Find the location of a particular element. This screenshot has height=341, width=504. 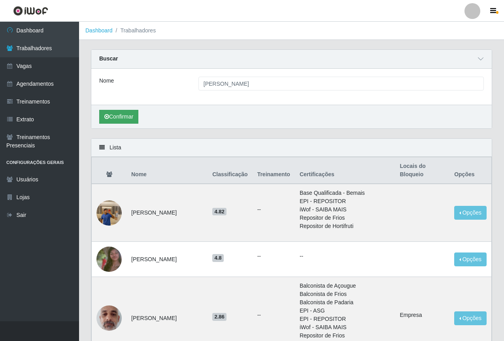

img: 1722956017371.jpeg is located at coordinates (109, 213).